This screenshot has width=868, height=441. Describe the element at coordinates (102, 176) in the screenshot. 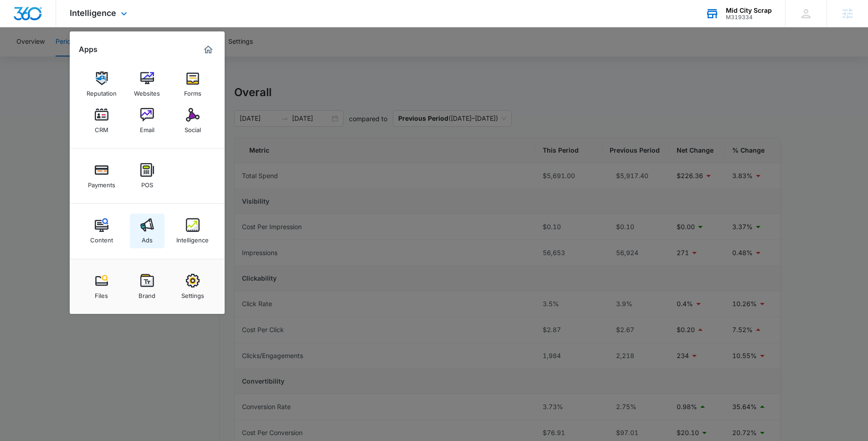

I see `a: Payments` at that location.